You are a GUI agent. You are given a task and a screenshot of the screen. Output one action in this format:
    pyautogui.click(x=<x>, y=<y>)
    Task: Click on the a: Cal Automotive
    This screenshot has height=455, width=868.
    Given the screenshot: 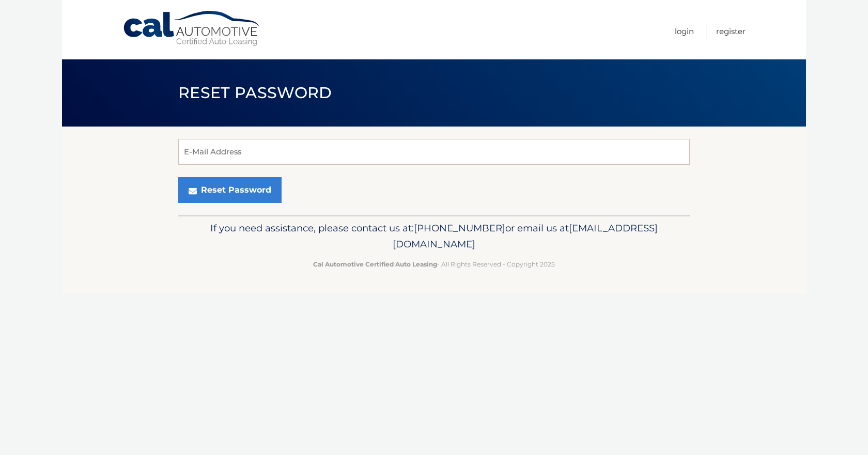 What is the action you would take?
    pyautogui.click(x=192, y=28)
    